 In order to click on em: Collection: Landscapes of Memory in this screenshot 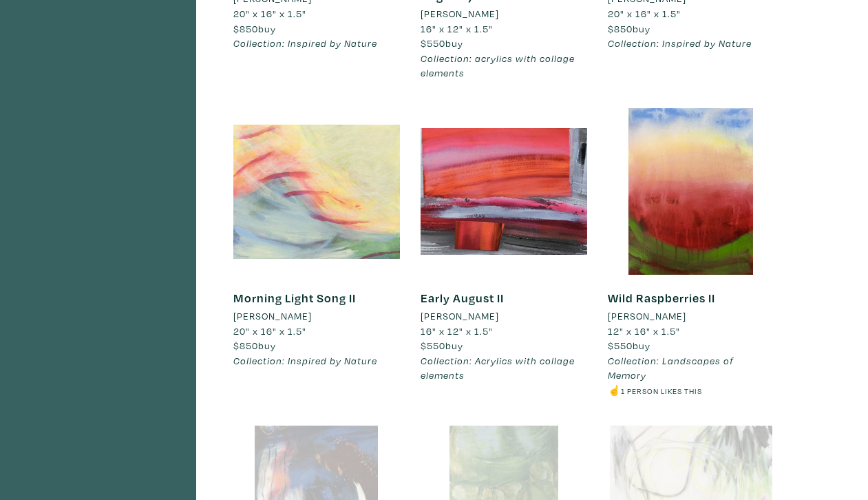, I will do `click(671, 368)`.